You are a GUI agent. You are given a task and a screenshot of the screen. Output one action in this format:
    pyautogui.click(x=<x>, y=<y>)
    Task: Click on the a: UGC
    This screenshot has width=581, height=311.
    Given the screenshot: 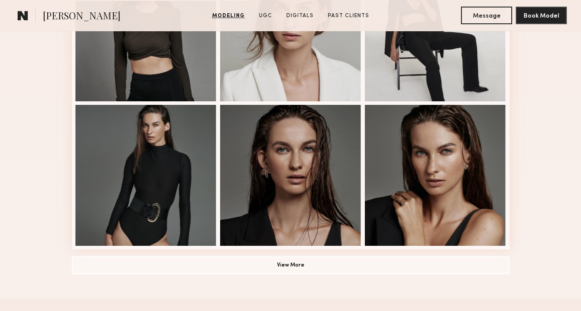 What is the action you would take?
    pyautogui.click(x=265, y=16)
    